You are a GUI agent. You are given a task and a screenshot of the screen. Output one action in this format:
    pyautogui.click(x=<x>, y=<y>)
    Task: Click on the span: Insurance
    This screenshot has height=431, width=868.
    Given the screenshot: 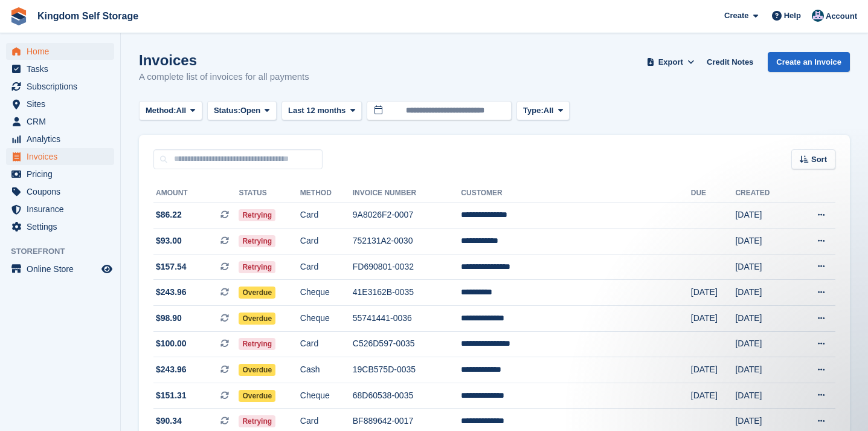 What is the action you would take?
    pyautogui.click(x=63, y=209)
    